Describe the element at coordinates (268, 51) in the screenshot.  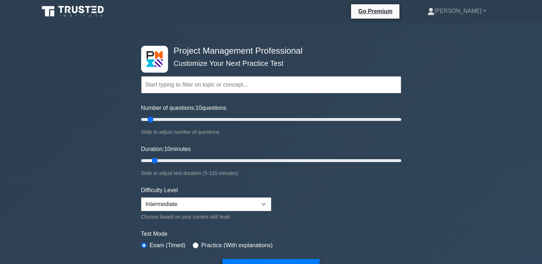
I see `h4: Project Management Professional` at that location.